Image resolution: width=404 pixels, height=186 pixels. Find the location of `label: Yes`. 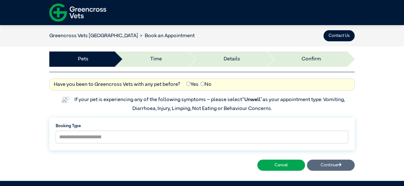

label: Yes is located at coordinates (193, 85).